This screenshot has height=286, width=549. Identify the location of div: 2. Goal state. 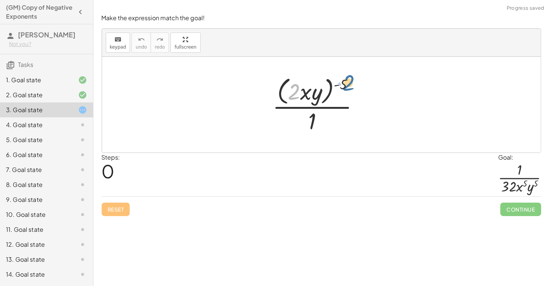
(36, 95).